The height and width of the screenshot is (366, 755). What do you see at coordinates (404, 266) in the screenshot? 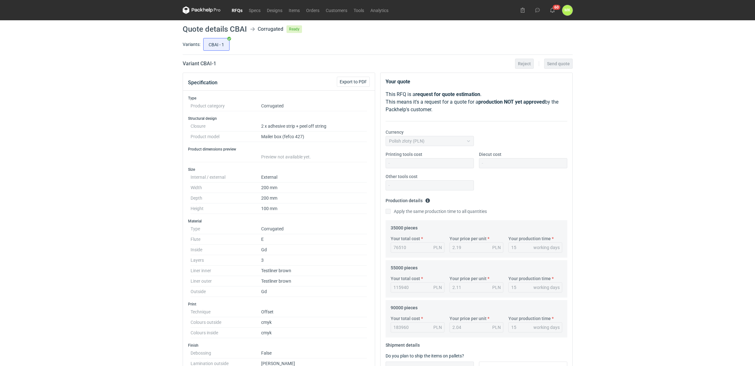
I see `legend: 55000 pieces` at bounding box center [404, 266].